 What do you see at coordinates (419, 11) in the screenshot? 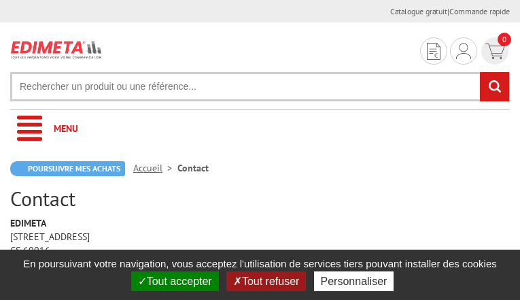
I see `a: Catalogue gratuit` at bounding box center [419, 11].